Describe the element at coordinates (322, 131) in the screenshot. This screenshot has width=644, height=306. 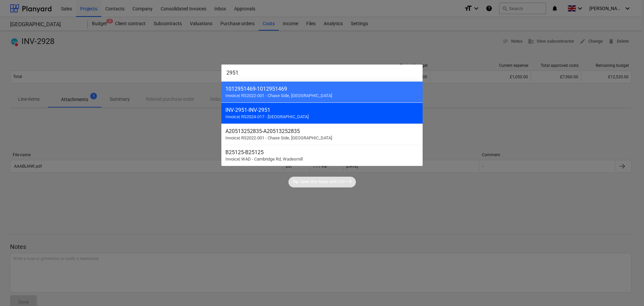
I see `div: A20513252835 - A20513252835` at that location.